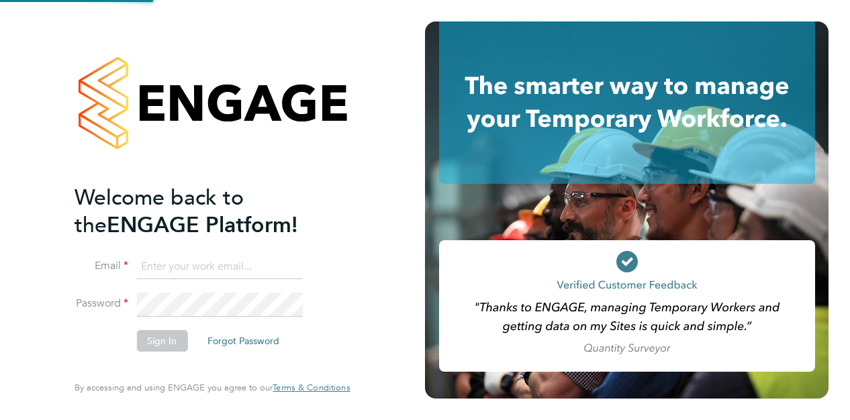 The width and height of the screenshot is (850, 420). I want to click on input: Enter your work email..., so click(219, 267).